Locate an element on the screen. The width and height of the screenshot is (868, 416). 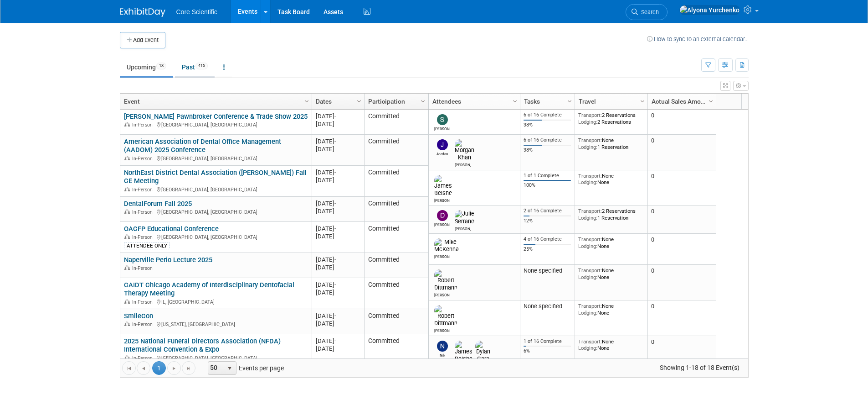
a: Attendees is located at coordinates (473, 101).